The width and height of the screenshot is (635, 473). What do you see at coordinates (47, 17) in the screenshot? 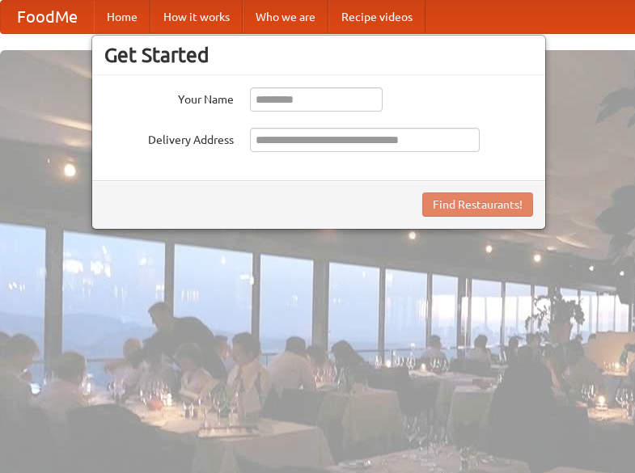
I see `a: FoodMe` at bounding box center [47, 17].